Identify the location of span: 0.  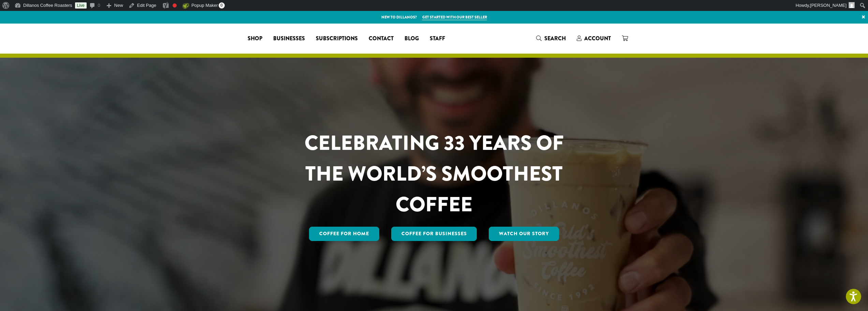
(222, 6).